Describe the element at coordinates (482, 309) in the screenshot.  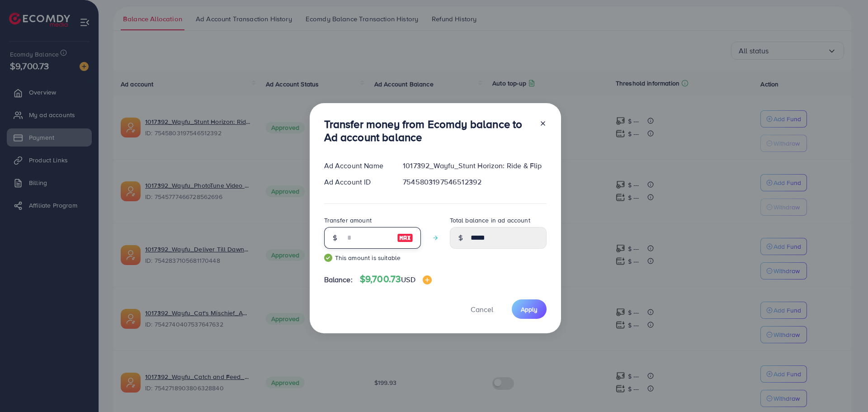
I see `span: Cancel` at that location.